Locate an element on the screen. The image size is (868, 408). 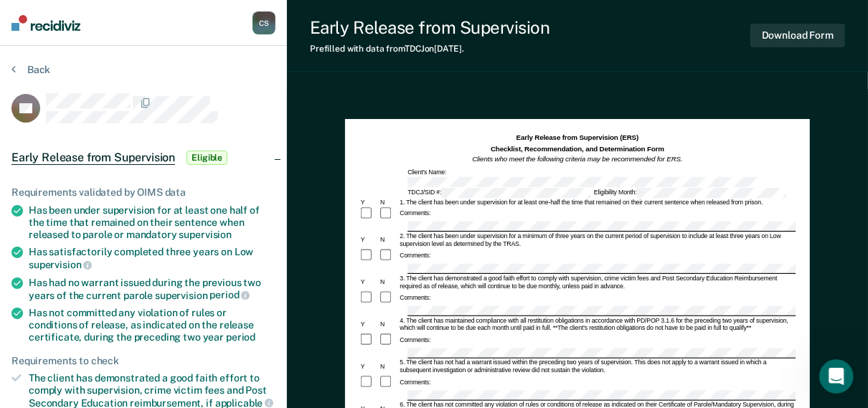
span: Eligible is located at coordinates (207, 158).